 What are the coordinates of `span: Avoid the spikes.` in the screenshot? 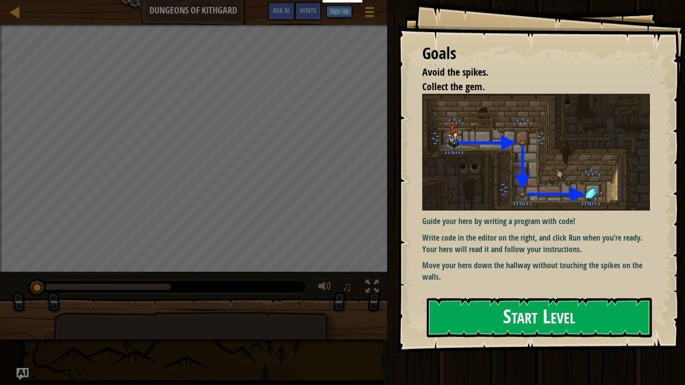 It's located at (455, 72).